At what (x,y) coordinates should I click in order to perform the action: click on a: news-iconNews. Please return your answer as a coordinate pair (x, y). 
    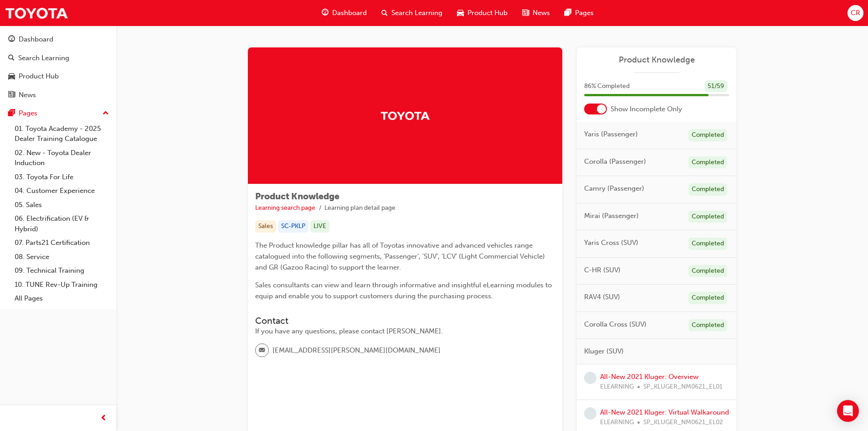
    Looking at the image, I should click on (536, 13).